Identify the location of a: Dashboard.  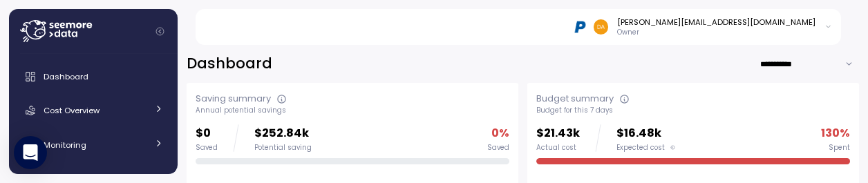
(94, 77).